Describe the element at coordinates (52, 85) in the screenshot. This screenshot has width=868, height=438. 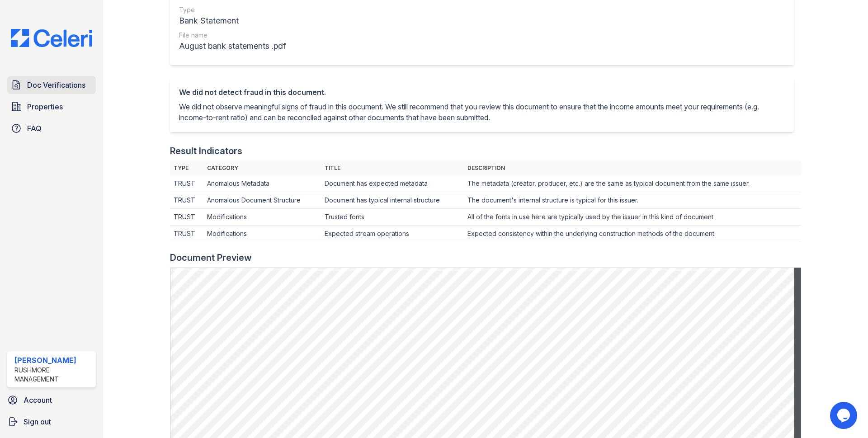
I see `a: Doc Verifications` at that location.